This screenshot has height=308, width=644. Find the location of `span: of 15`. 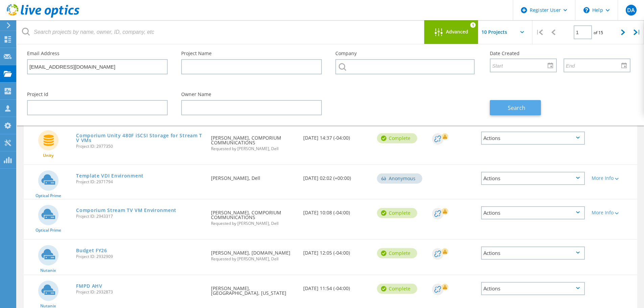

span: of 15 is located at coordinates (598, 33).